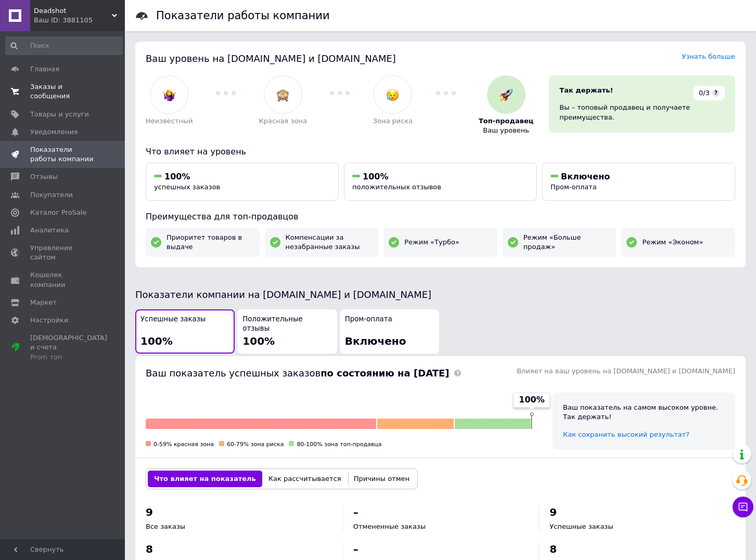 The width and height of the screenshot is (756, 560). What do you see at coordinates (392, 95) in the screenshot?
I see `img: :disappointed_relieved:` at bounding box center [392, 95].